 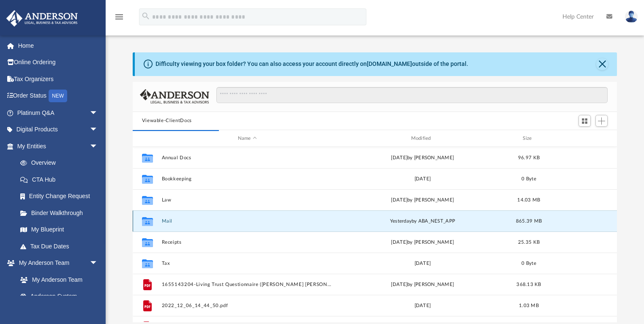 What do you see at coordinates (247, 221) in the screenshot?
I see `button: Mail` at bounding box center [247, 221].